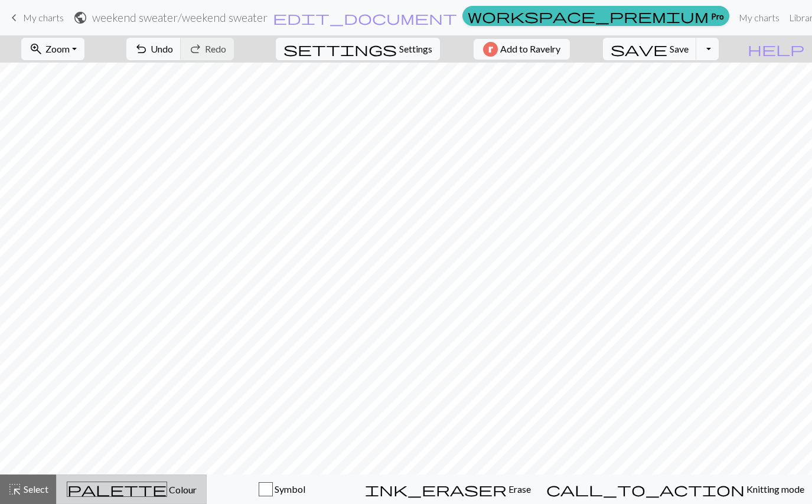 The image size is (812, 504). What do you see at coordinates (531, 49) in the screenshot?
I see `span: Add to Ravelry` at bounding box center [531, 49].